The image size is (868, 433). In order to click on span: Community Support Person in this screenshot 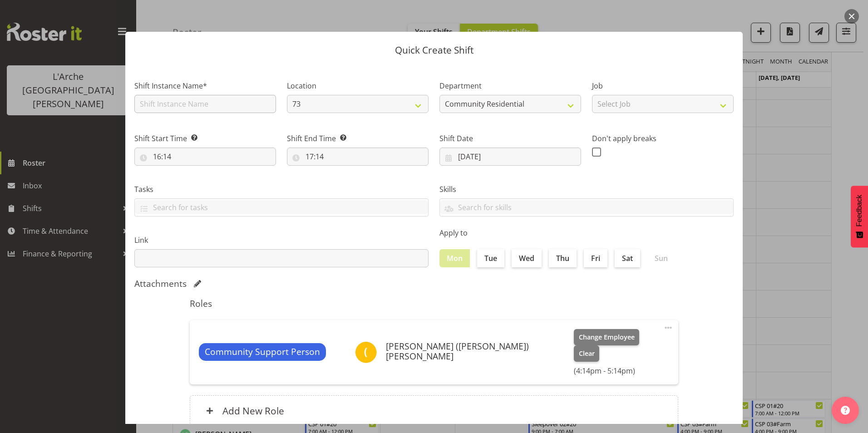, I will do `click(263, 351)`.